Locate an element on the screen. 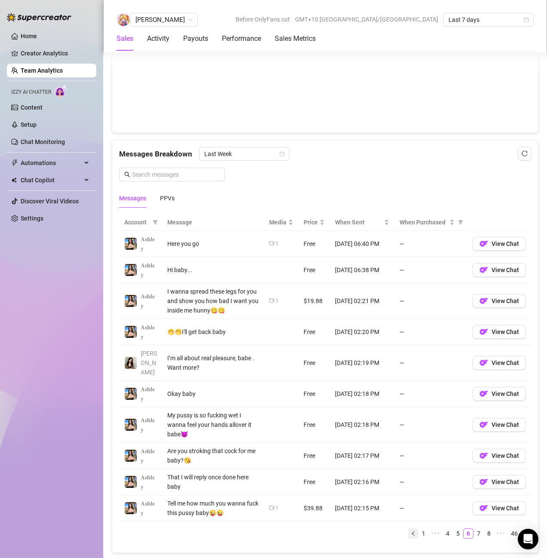  td: $19.88 is located at coordinates (314, 301).